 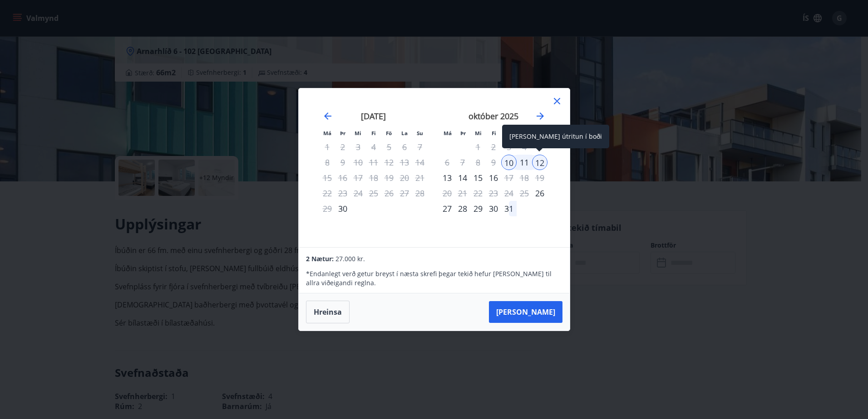 What do you see at coordinates (389, 133) in the screenshot?
I see `small: Fö` at bounding box center [389, 133].